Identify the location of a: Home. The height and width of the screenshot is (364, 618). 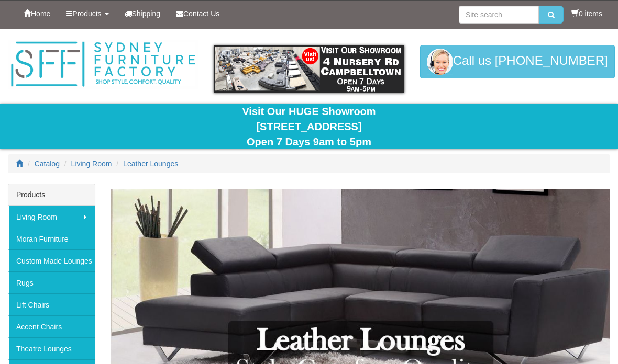
(36, 14).